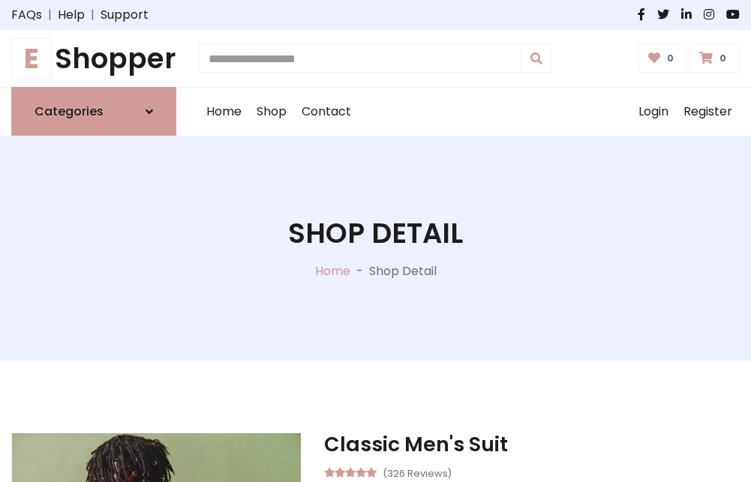 This screenshot has width=751, height=482. Describe the element at coordinates (653, 112) in the screenshot. I see `a: Login` at that location.